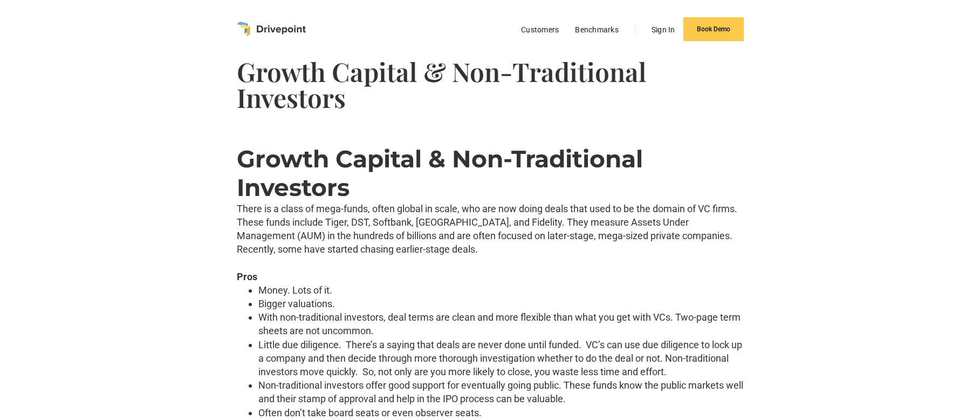  What do you see at coordinates (501, 412) in the screenshot?
I see `li: Often don’t take board seats or even observer seats.` at bounding box center [501, 412].